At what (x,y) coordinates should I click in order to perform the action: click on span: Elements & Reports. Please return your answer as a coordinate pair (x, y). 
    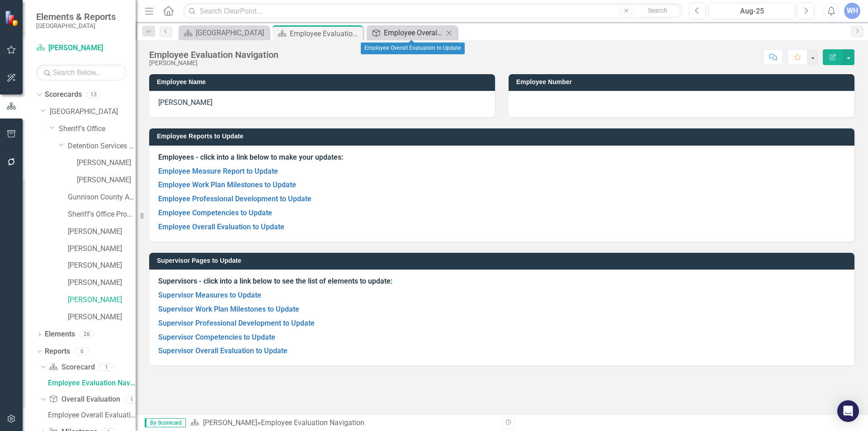
    Looking at the image, I should click on (76, 17).